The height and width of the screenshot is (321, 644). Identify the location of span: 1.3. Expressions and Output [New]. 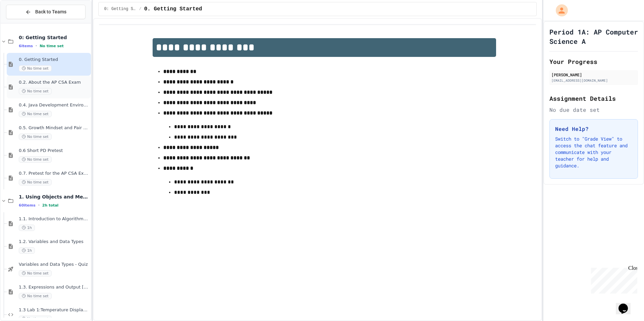
(54, 288).